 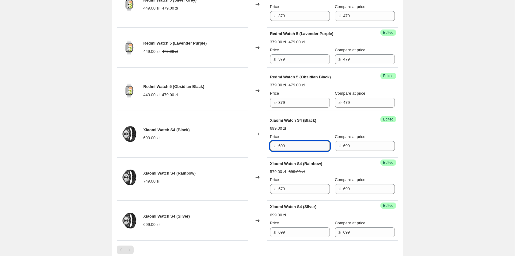 I want to click on nav: Pagination, so click(x=125, y=249).